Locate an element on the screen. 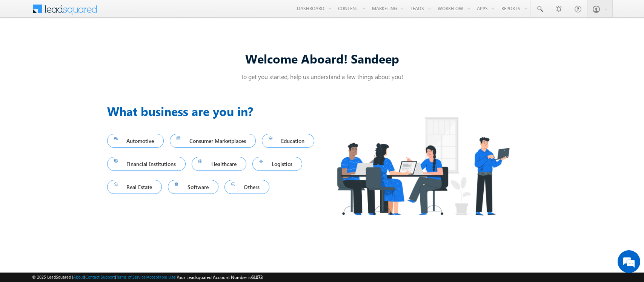 The image size is (644, 282). span: Logistics is located at coordinates (277, 164).